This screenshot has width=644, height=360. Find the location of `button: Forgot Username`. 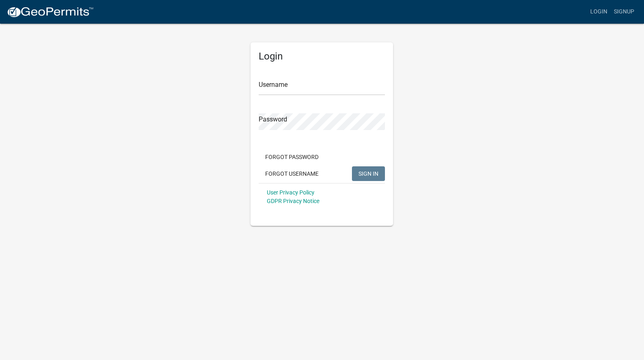

button: Forgot Username is located at coordinates (291, 173).